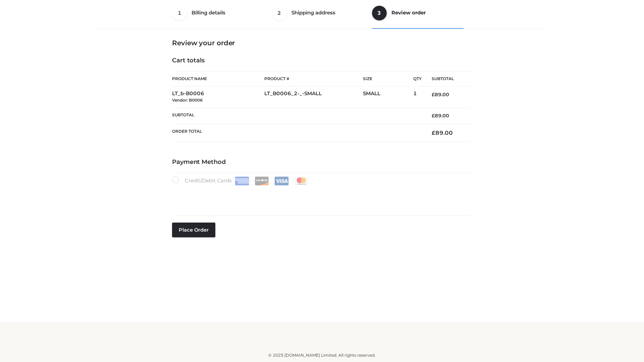 This screenshot has width=644, height=362. I want to click on img: Amex, so click(242, 181).